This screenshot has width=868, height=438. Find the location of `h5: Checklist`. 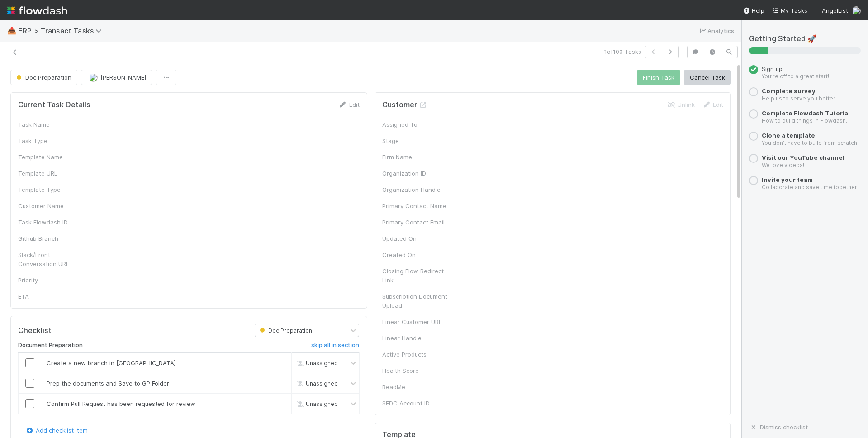

h5: Checklist is located at coordinates (35, 331).